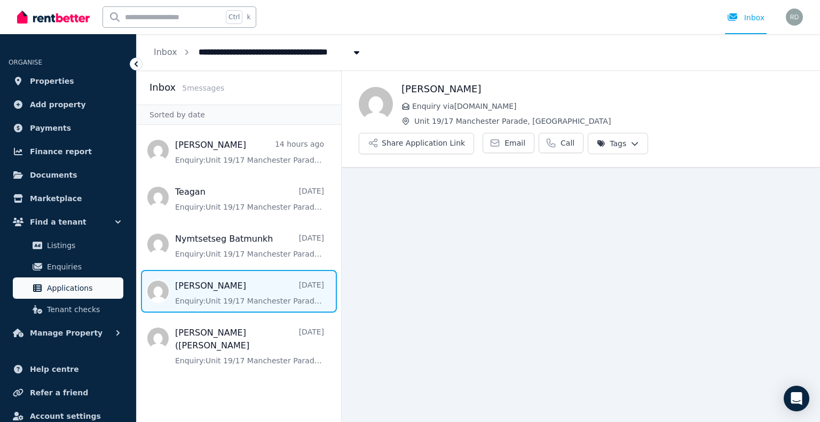 Image resolution: width=820 pixels, height=422 pixels. Describe the element at coordinates (68, 105) in the screenshot. I see `a: Add property` at that location.